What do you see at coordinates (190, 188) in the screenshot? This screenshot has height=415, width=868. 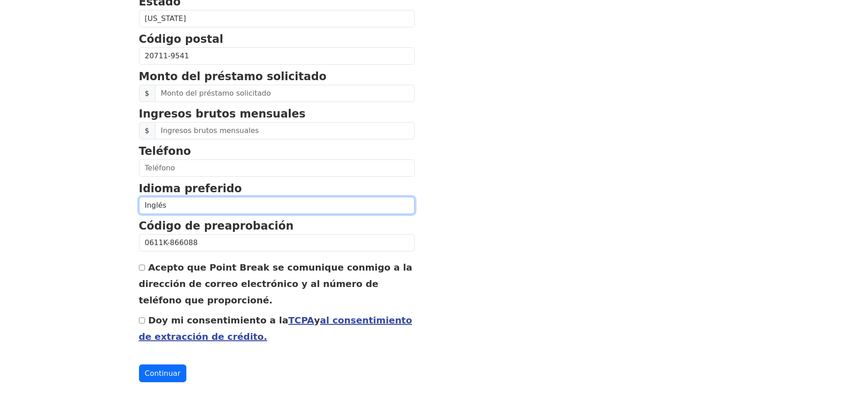 I see `font: Idioma preferido` at bounding box center [190, 188].